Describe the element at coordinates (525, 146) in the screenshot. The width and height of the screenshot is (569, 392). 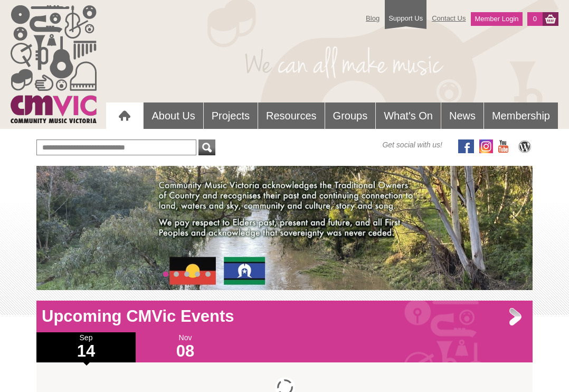
I see `img: CMVic Blog` at that location.